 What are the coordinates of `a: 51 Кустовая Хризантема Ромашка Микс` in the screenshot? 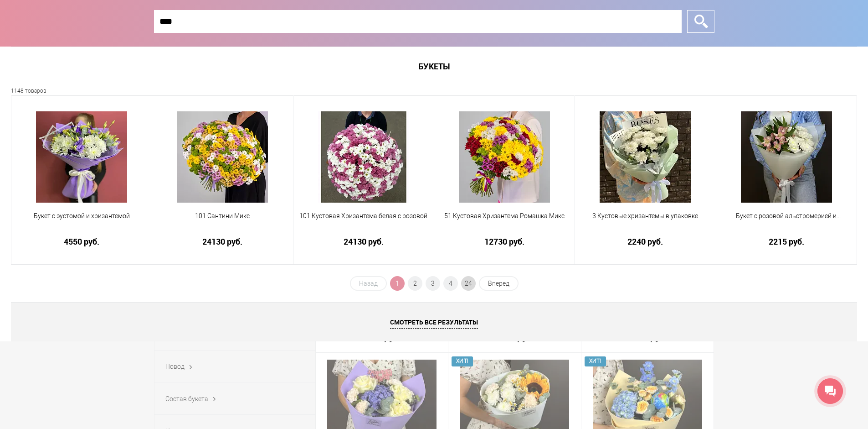 It's located at (505, 221).